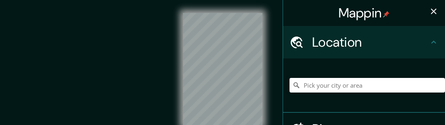 This screenshot has height=125, width=445. Describe the element at coordinates (364, 13) in the screenshot. I see `h4: Mappin` at that location.